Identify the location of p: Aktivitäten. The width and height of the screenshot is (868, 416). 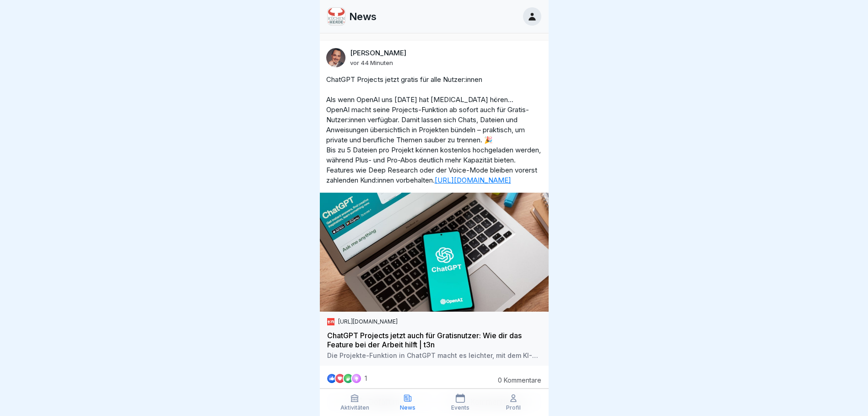
(354, 408).